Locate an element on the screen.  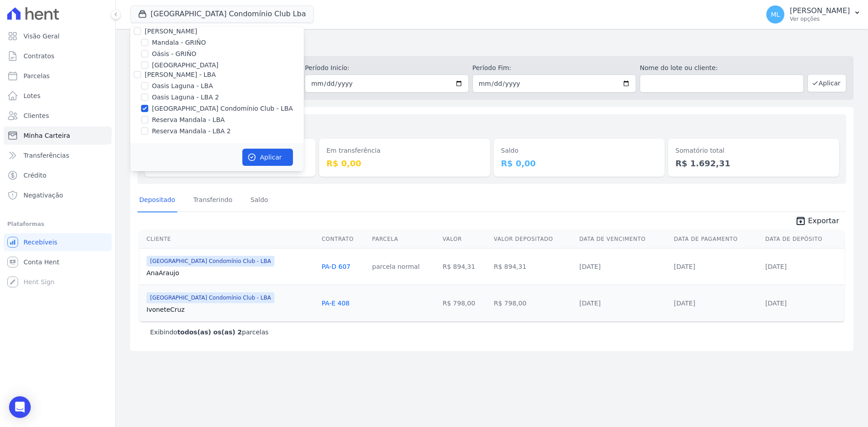
label: Reserva Mandala - LBA is located at coordinates (188, 120).